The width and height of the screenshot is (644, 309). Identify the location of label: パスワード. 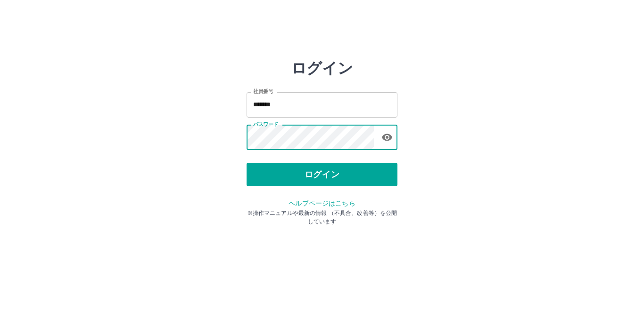
(266, 124).